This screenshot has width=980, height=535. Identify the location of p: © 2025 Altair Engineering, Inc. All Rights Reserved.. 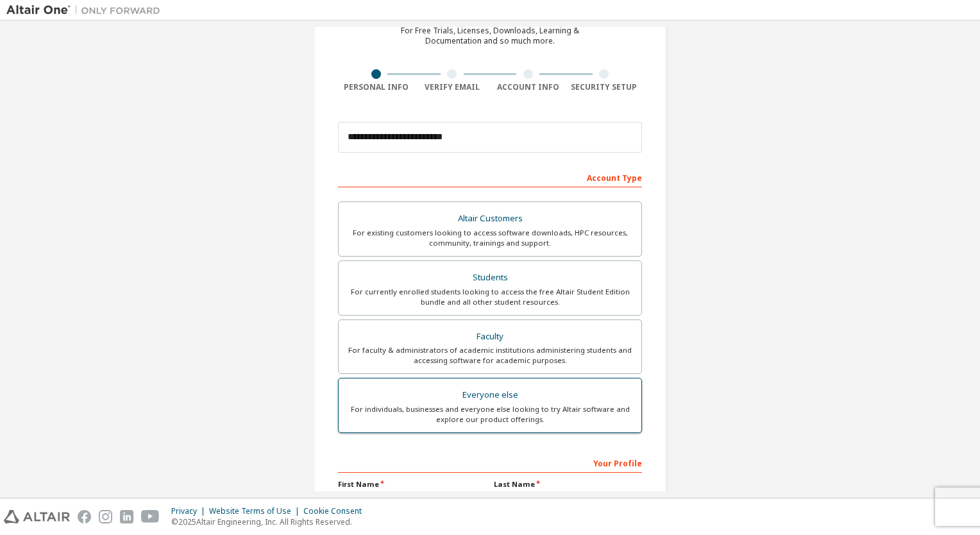
(270, 521).